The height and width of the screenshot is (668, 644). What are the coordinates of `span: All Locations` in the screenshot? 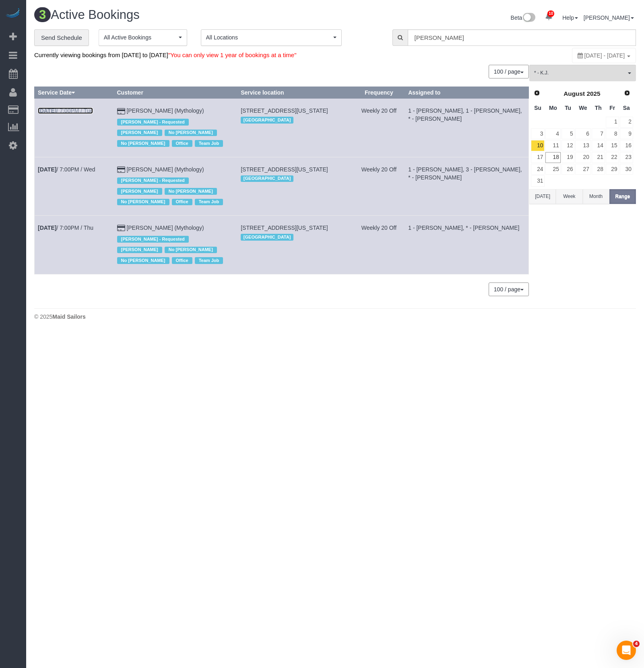 It's located at (268, 37).